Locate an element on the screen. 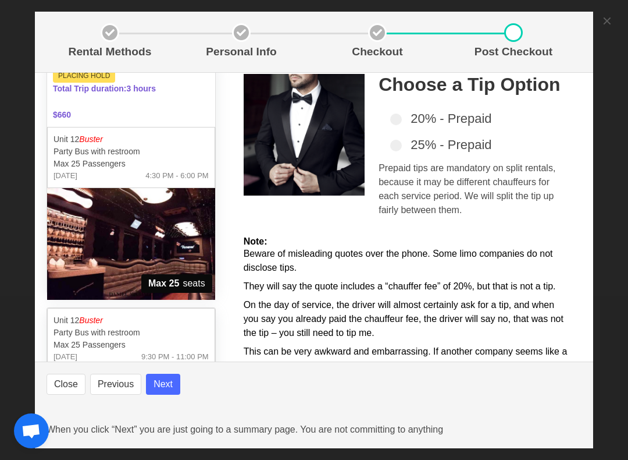  h2: Choose a Tip Option is located at coordinates (473, 84).